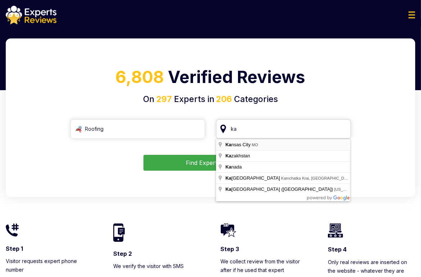 This screenshot has width=421, height=277. What do you see at coordinates (336, 231) in the screenshot?
I see `img: homeIcon4` at bounding box center [336, 231].